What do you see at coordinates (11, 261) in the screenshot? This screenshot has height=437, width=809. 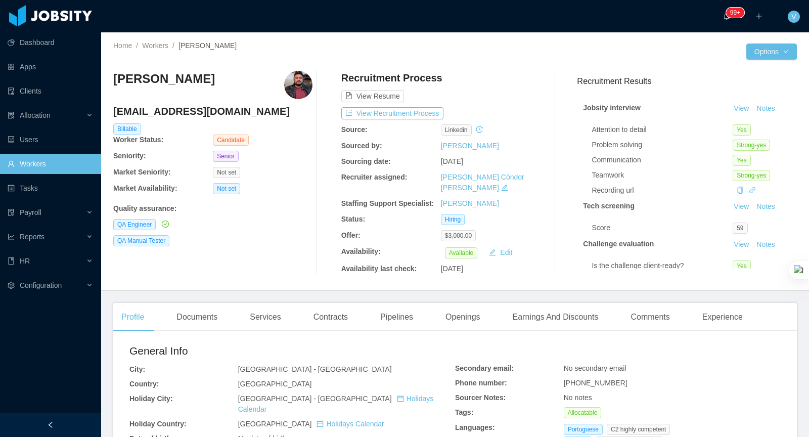 I see `i: icon: book` at bounding box center [11, 261].